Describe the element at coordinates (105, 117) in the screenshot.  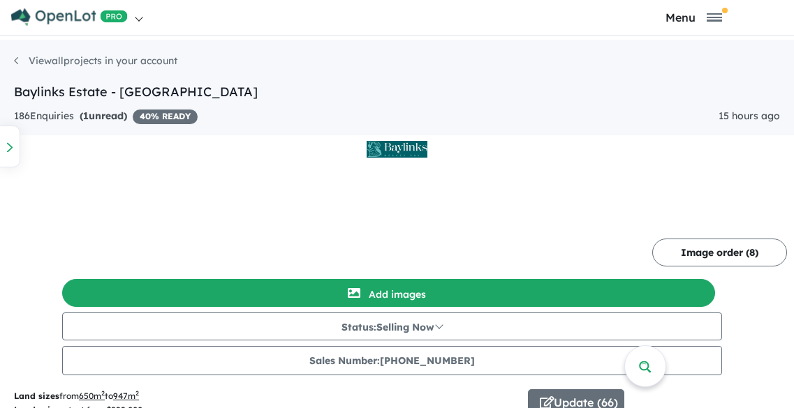
I see `div: 186 Enquir ies` at that location.